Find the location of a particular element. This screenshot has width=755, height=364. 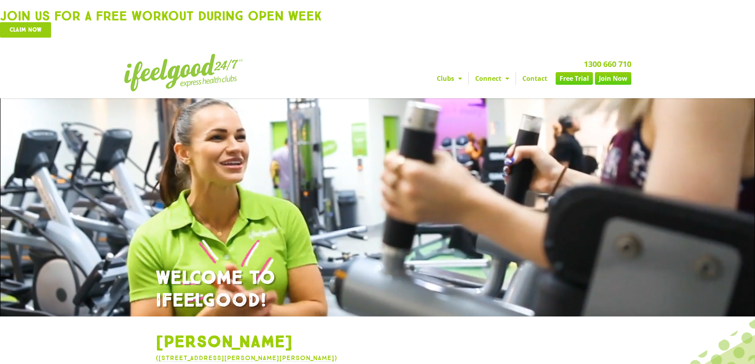

h1: WELCOME TO IFEELGOOD! is located at coordinates (378, 290).